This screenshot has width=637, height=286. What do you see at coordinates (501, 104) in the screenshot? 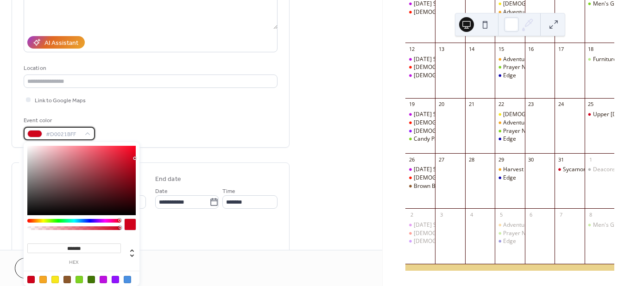
I see `div: 22` at bounding box center [501, 104].